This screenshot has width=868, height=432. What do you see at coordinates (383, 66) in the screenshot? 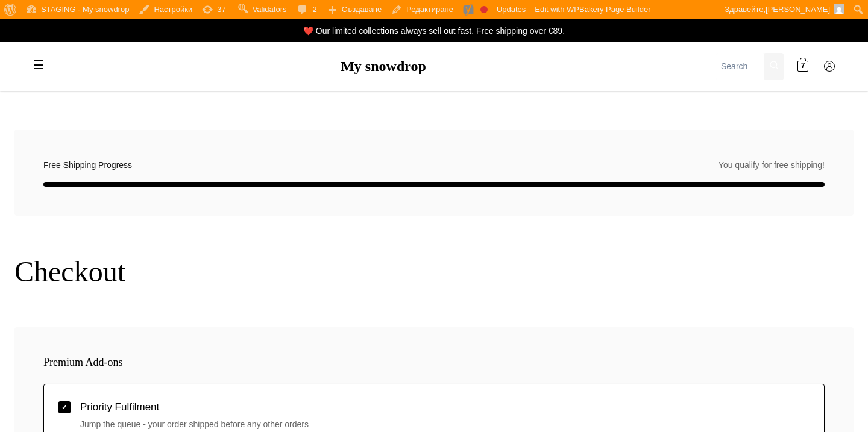
I see `a: My snowdrop` at bounding box center [383, 66].